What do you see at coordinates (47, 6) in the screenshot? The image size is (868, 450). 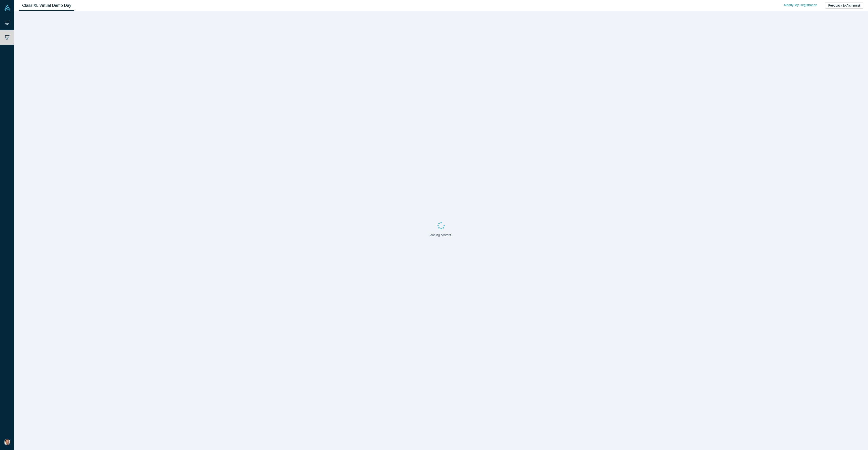 I see `a: Class XL Virtual Demo Day` at bounding box center [47, 6].